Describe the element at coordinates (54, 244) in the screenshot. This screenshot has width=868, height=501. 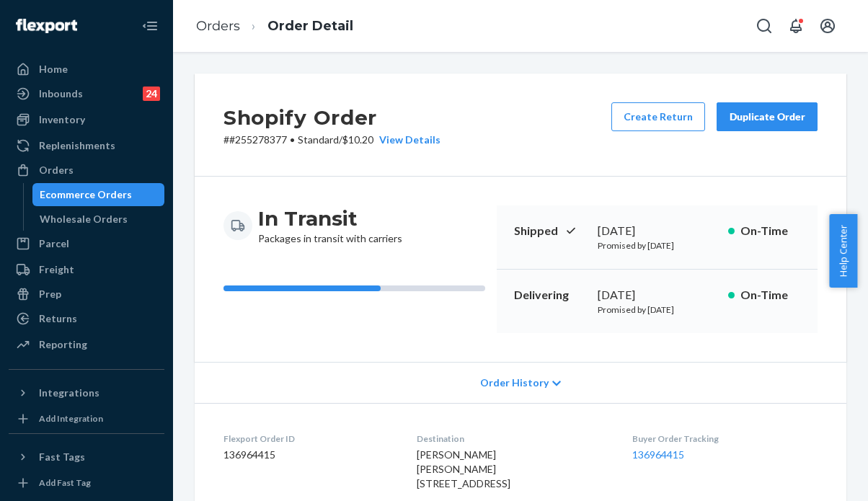
I see `div: Parcel` at that location.